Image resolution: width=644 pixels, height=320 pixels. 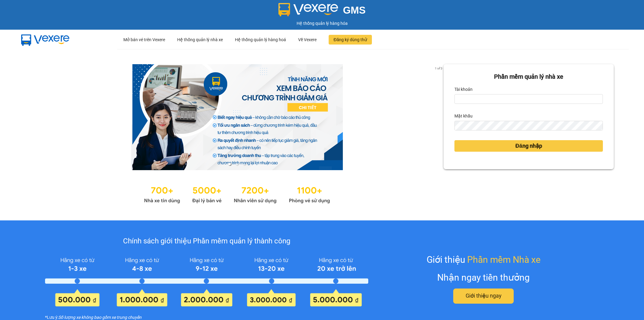 What do you see at coordinates (463, 90) in the screenshot?
I see `label: Tài khoản` at bounding box center [463, 90].